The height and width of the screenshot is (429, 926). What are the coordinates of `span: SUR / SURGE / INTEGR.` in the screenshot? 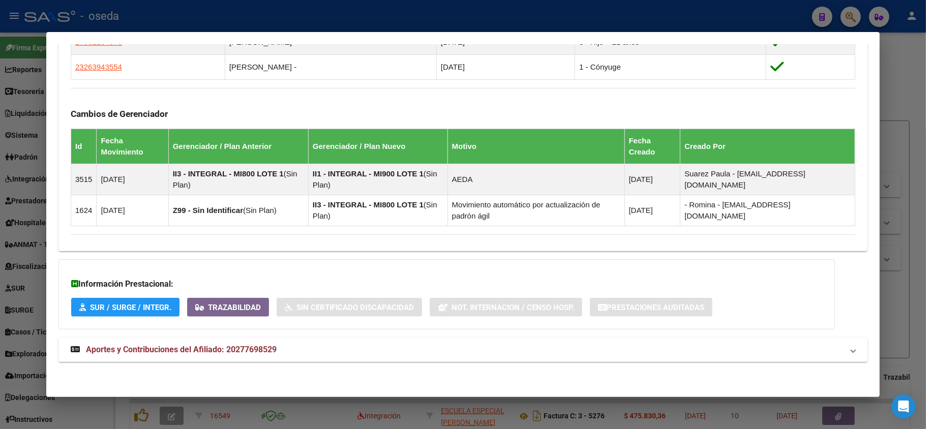 It's located at (131, 307).